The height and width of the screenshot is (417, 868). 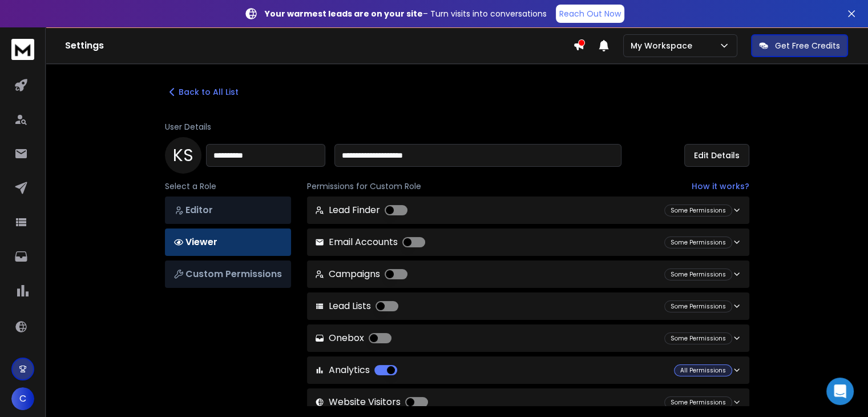 I want to click on button: Campaigns Some Permissions, so click(x=527, y=274).